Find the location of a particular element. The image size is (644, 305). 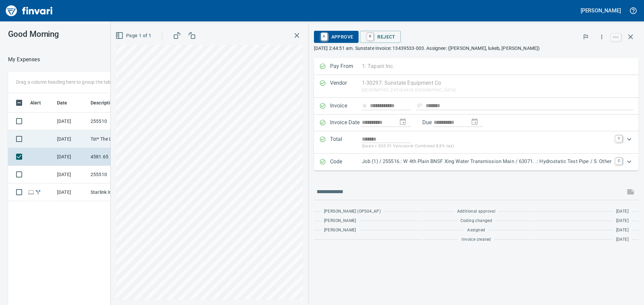

span: Approve is located at coordinates (337, 37).